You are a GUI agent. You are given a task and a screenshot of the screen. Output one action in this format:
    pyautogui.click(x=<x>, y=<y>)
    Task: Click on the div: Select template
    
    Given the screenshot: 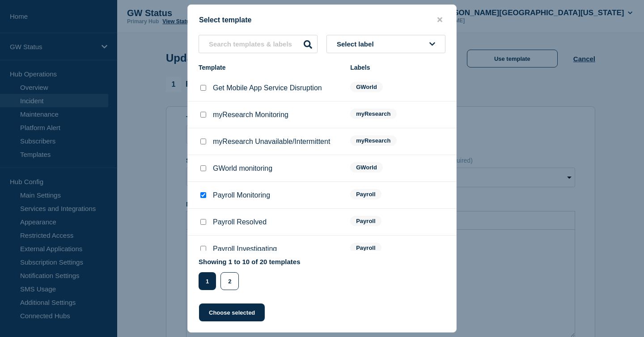 What is the action you would take?
    pyautogui.click(x=322, y=19)
    